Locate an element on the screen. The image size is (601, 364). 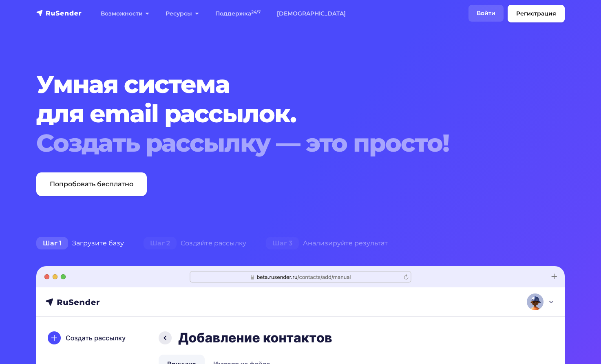
a: Возможности is located at coordinates (125, 14).